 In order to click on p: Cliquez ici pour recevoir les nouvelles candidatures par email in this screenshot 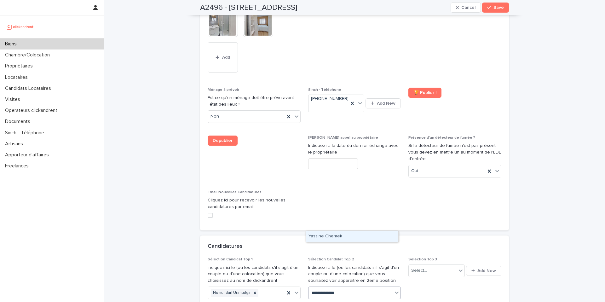, I will do `click(254, 204)`.